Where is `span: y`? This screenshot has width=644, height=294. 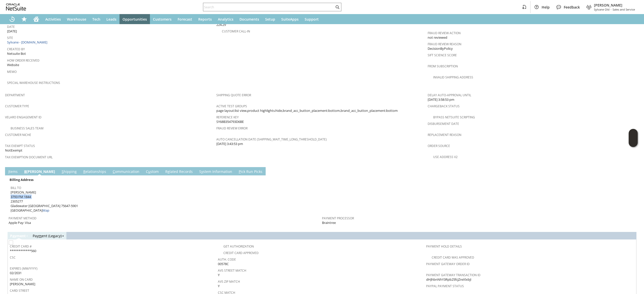 span: y is located at coordinates (202, 171).